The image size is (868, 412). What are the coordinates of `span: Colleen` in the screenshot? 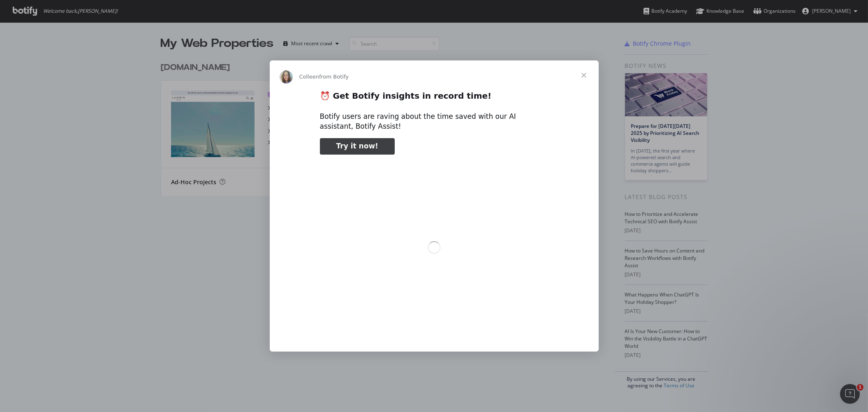 It's located at (309, 77).